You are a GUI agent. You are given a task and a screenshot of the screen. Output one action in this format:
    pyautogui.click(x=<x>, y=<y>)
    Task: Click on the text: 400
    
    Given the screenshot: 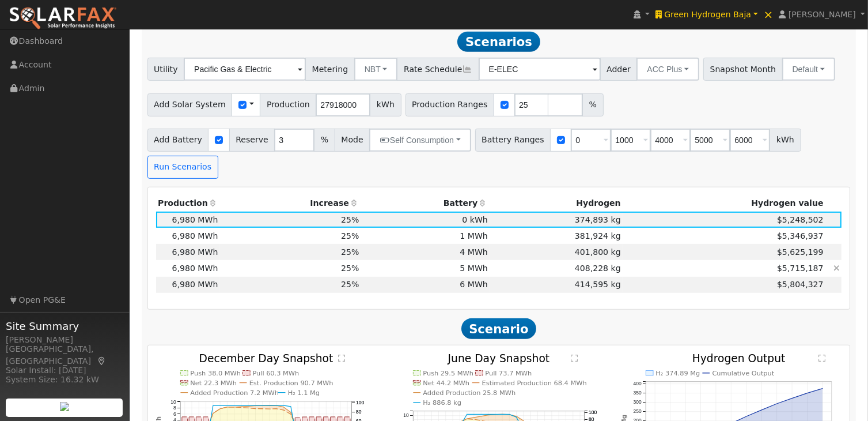 What is the action you would take?
    pyautogui.click(x=638, y=384)
    